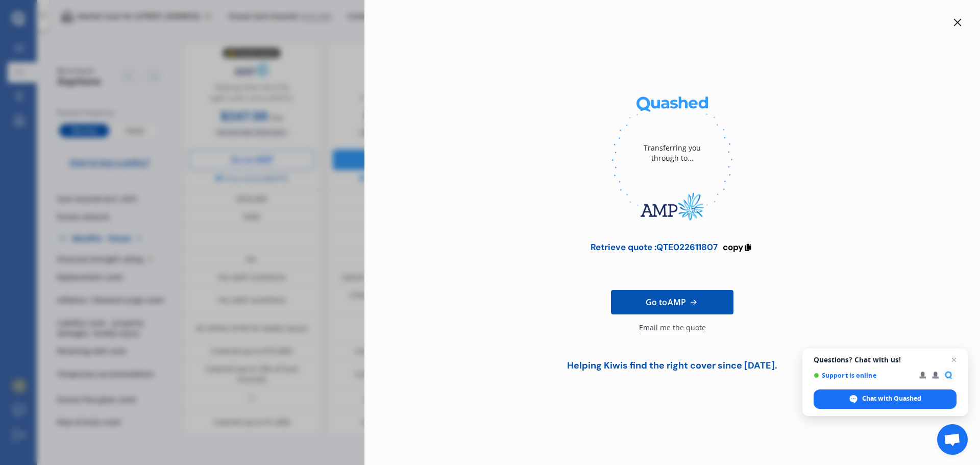  I want to click on span: Chat with Quashed, so click(892, 398).